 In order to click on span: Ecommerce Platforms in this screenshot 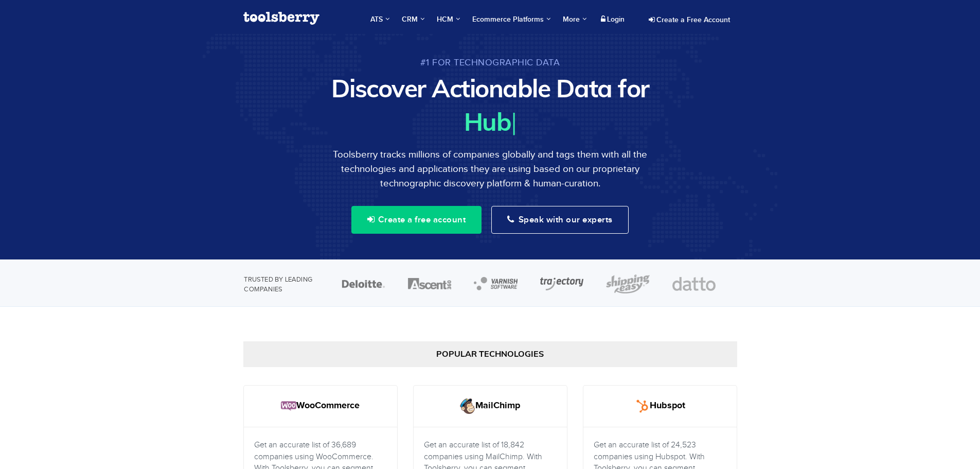, I will do `click(511, 19)`.